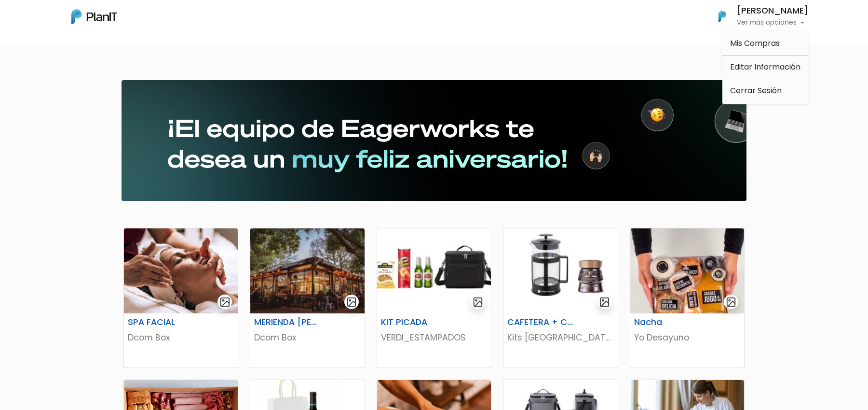 Image resolution: width=868 pixels, height=410 pixels. I want to click on img: thumb_B5069BE2-F4D7-4801-A181-DF9E184C69A6.jpeg, so click(434, 271).